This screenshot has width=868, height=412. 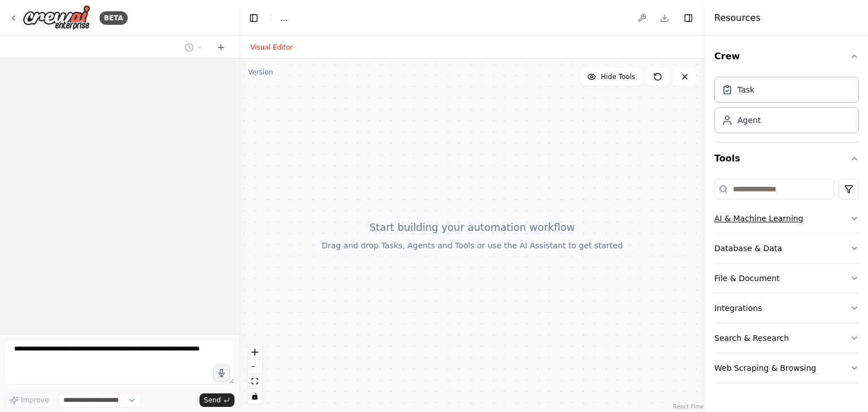 What do you see at coordinates (260, 72) in the screenshot?
I see `div: Version` at bounding box center [260, 72].